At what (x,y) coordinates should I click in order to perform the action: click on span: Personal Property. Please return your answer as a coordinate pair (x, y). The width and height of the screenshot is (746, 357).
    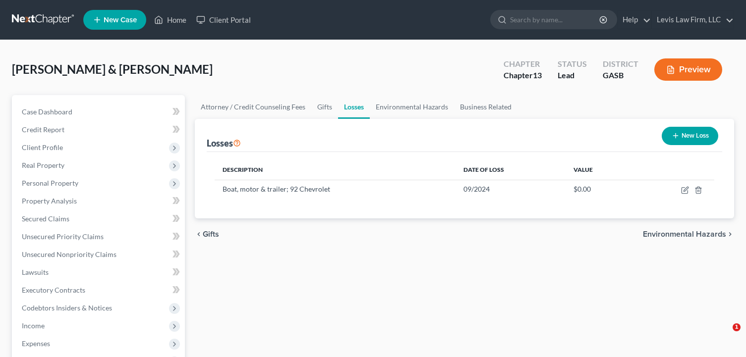
    Looking at the image, I should click on (50, 183).